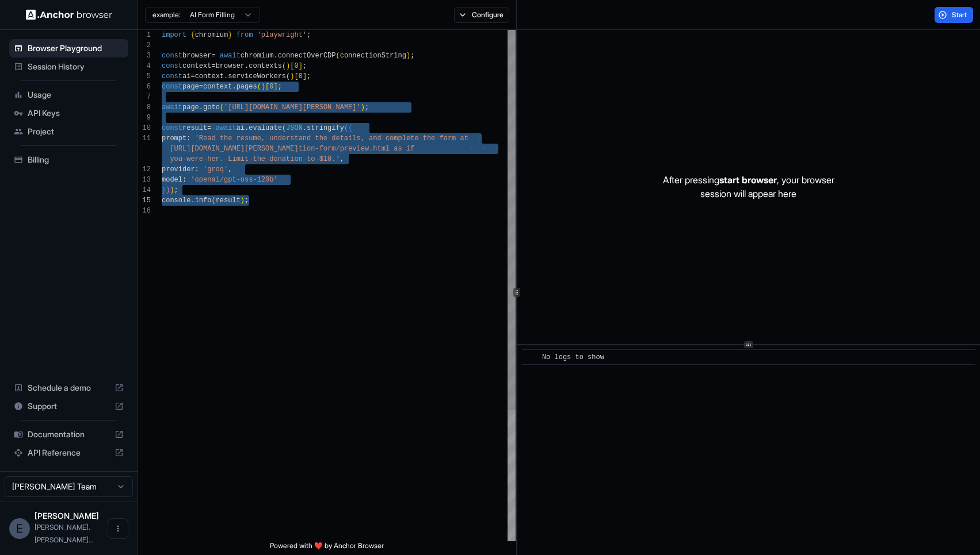  Describe the element at coordinates (67, 516) in the screenshot. I see `span: Eric Fondren` at that location.